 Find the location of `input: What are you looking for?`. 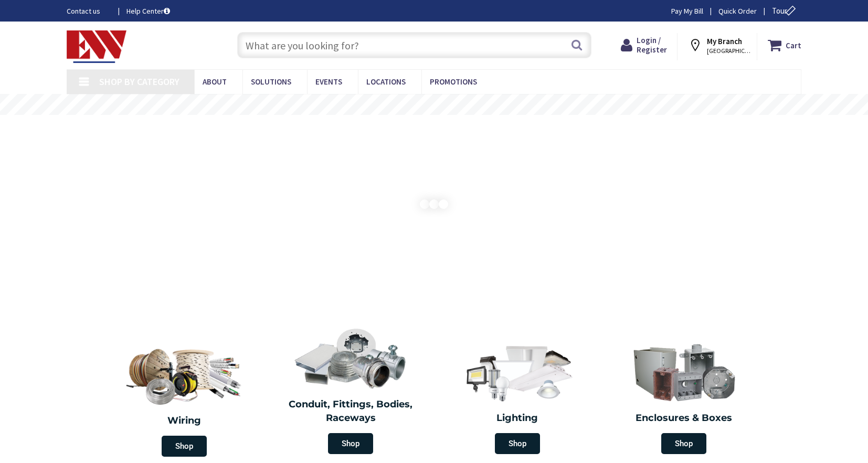

input: What are you looking for? is located at coordinates (415, 45).